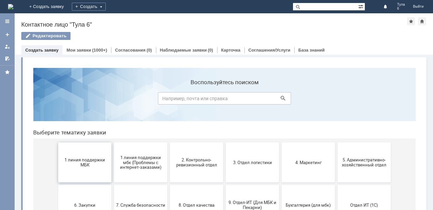  What do you see at coordinates (57, 185) in the screenshot?
I see `span: Отдел-ИТ (Битрикс24 и CRM)` at bounding box center [57, 185].